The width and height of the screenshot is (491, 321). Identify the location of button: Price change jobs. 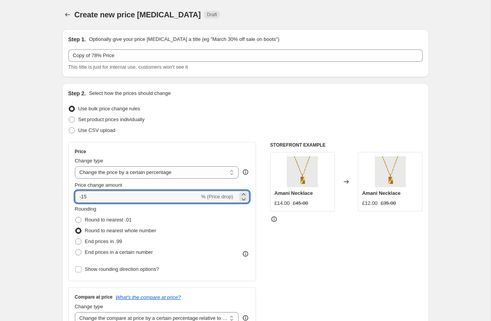
(68, 15).